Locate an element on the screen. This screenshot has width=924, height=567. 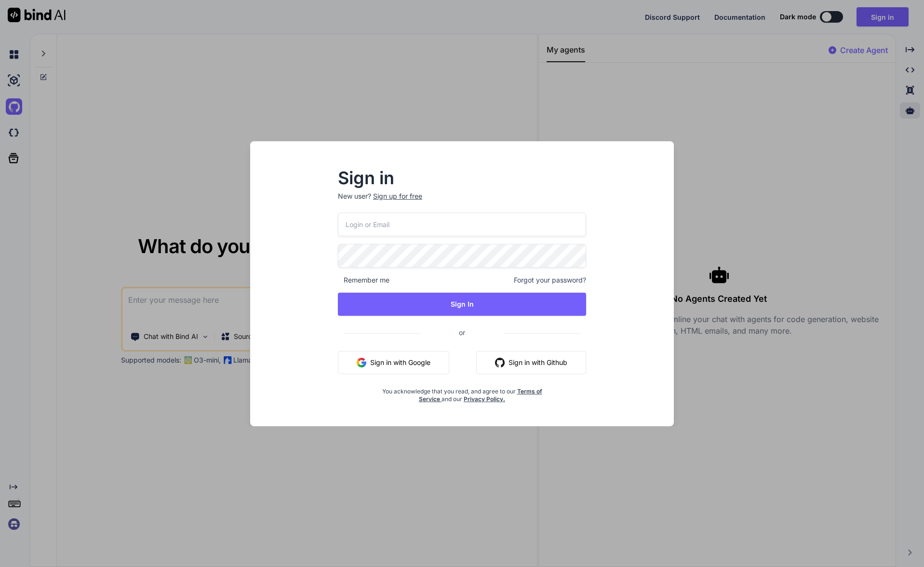
button: Sign in with Github is located at coordinates (531, 362).